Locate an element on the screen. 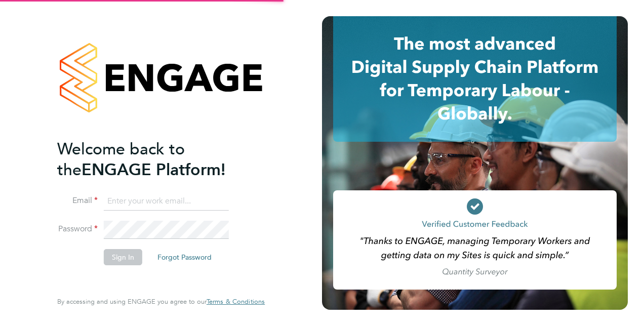 This screenshot has height=326, width=644. span: Terms & Conditions is located at coordinates (235, 302).